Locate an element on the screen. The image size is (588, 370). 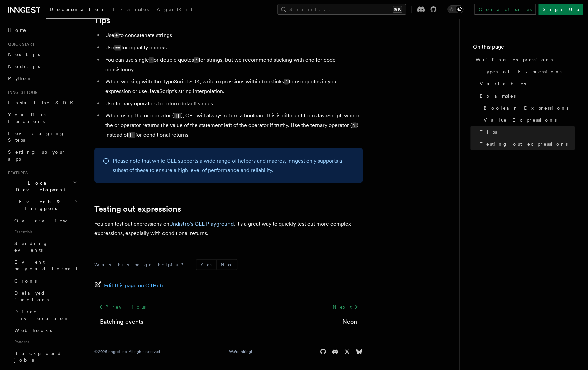
a: Neon is located at coordinates (350, 322).